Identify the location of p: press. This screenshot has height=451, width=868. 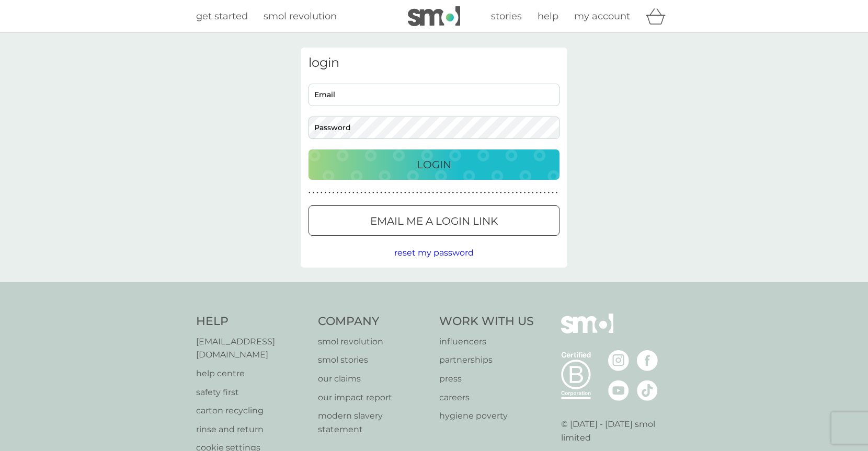
(486, 379).